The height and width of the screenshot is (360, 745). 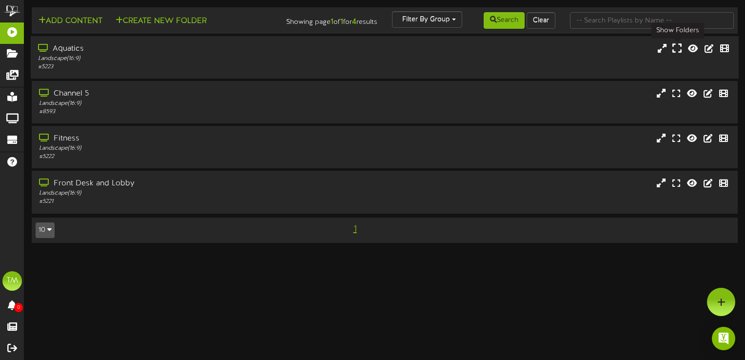 I want to click on span: 0, so click(x=19, y=307).